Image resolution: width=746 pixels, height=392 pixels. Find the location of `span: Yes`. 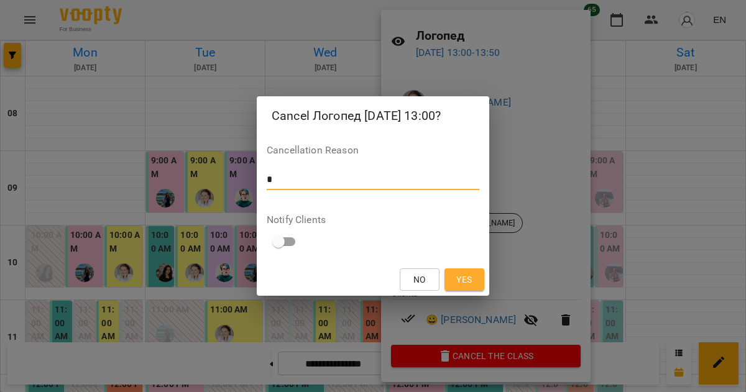

span: Yes is located at coordinates (464, 280).